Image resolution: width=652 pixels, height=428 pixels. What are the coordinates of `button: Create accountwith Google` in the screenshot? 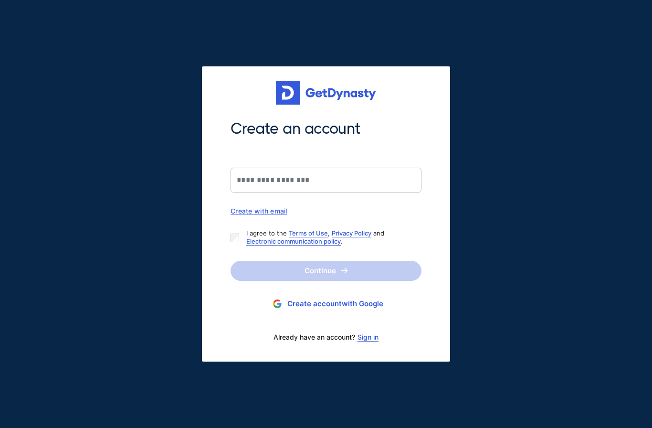 It's located at (326, 304).